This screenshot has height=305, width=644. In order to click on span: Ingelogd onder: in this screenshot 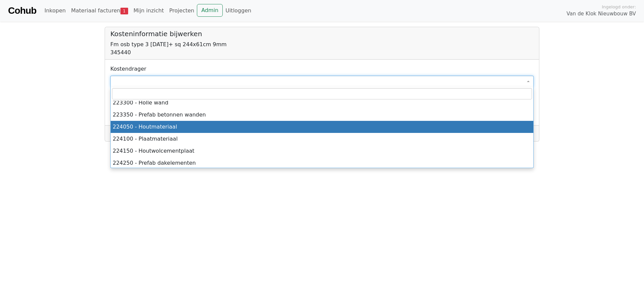, I will do `click(619, 6)`.